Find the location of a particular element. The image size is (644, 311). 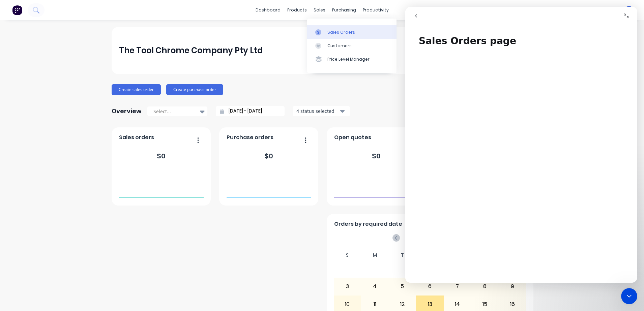

div: settings is located at coordinates (578, 10).